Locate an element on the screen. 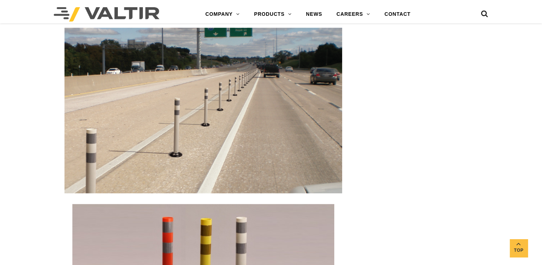 The height and width of the screenshot is (265, 542). a: CAREERS is located at coordinates (353, 14).